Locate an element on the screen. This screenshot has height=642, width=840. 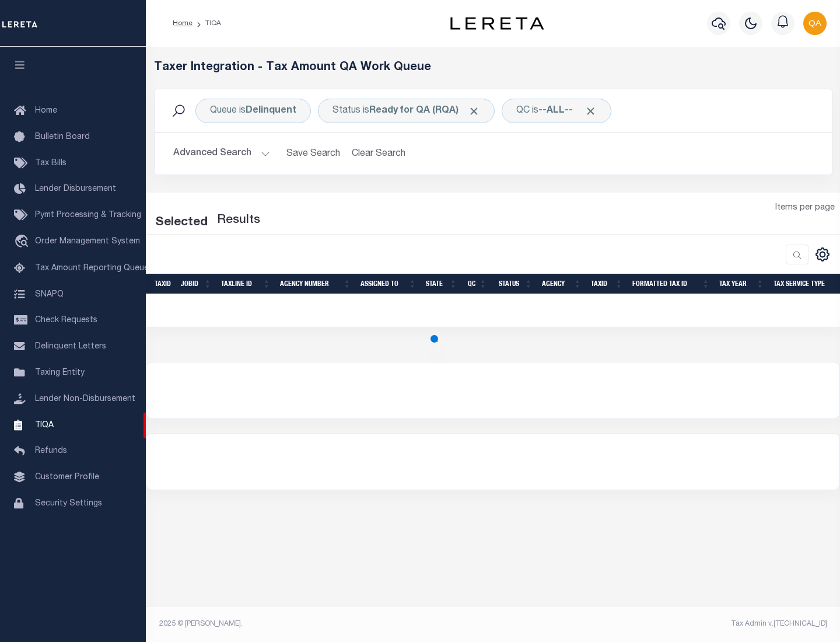
b: --ALL-- is located at coordinates (556, 111).